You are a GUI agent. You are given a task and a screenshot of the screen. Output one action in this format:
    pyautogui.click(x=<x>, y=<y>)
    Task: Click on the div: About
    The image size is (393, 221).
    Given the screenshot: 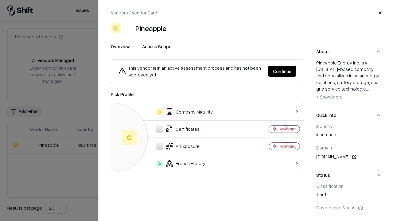 What is the action you would take?
    pyautogui.click(x=348, y=83)
    